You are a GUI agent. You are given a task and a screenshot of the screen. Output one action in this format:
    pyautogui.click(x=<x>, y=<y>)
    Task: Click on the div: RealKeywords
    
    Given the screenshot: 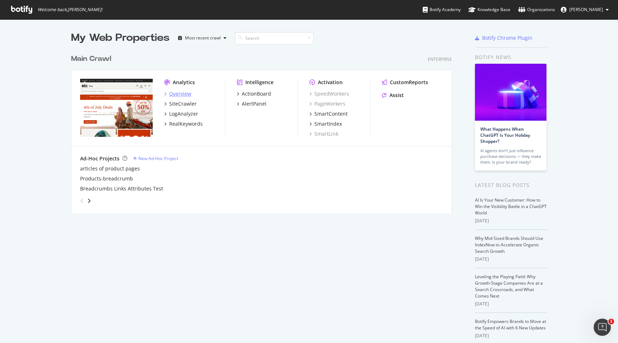 What is the action you would take?
    pyautogui.click(x=186, y=124)
    